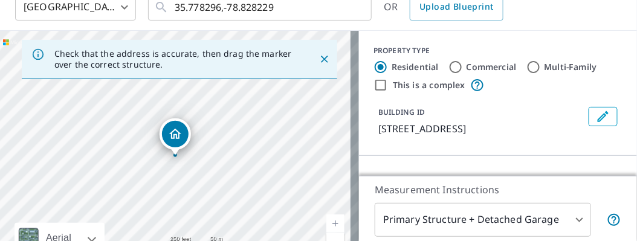  What do you see at coordinates (336, 224) in the screenshot?
I see `a: Current Level 17, Zoom In` at bounding box center [336, 224].